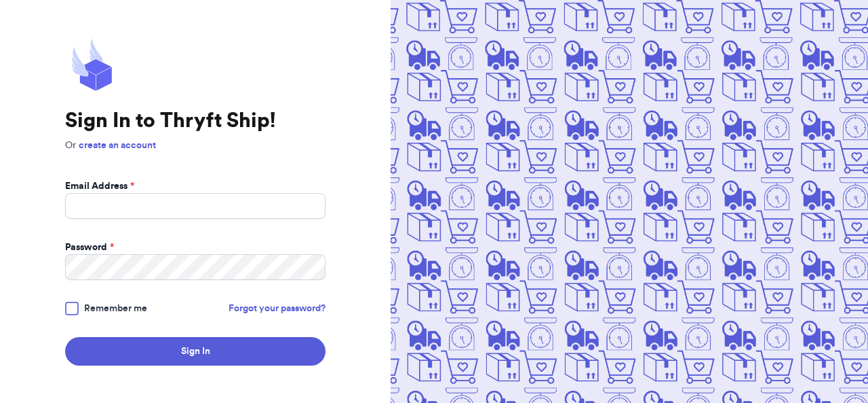 The height and width of the screenshot is (403, 868). I want to click on label: Email Address, so click(100, 186).